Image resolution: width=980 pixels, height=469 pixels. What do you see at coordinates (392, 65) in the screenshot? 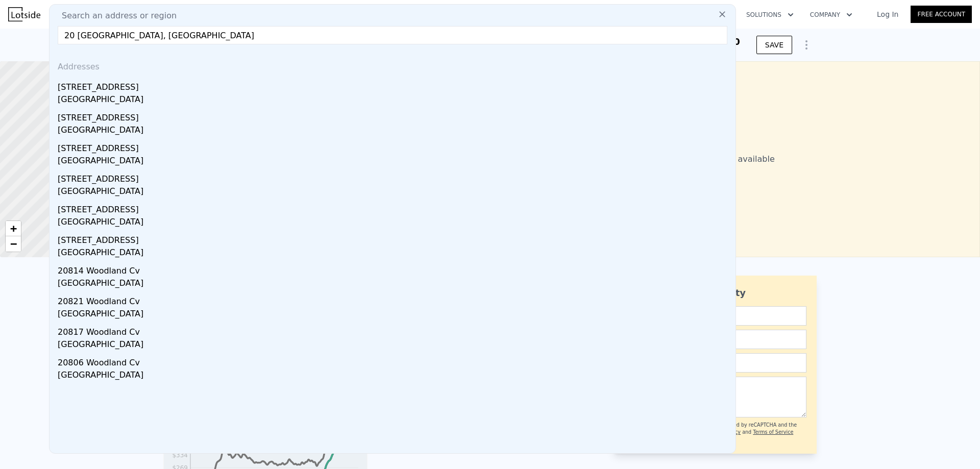
I see `div: Addresses` at bounding box center [392, 65].